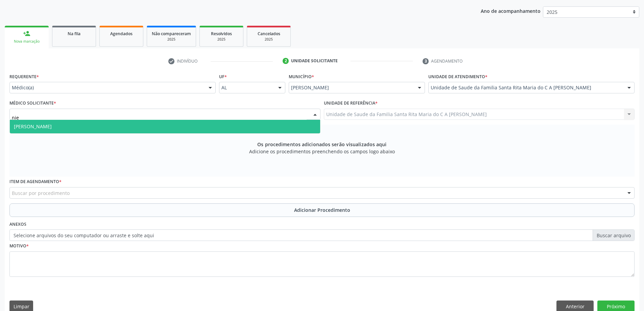 Image resolution: width=644 pixels, height=311 pixels. What do you see at coordinates (33, 103) in the screenshot?
I see `label: Médico Solicitante` at bounding box center [33, 103].